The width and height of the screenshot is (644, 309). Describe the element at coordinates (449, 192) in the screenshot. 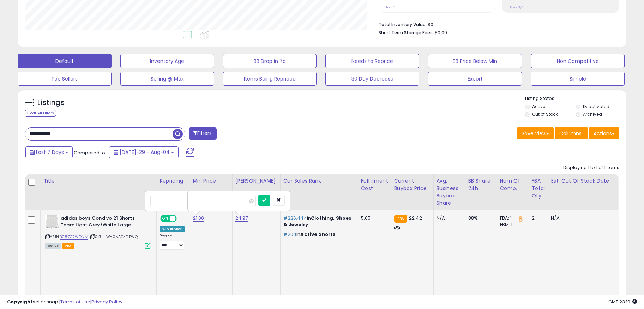

I see `div: Avg. Business Buybox Share` at that location.